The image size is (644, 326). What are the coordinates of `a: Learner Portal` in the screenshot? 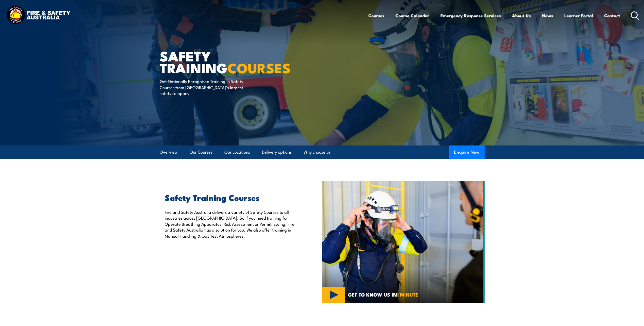 It's located at (579, 15).